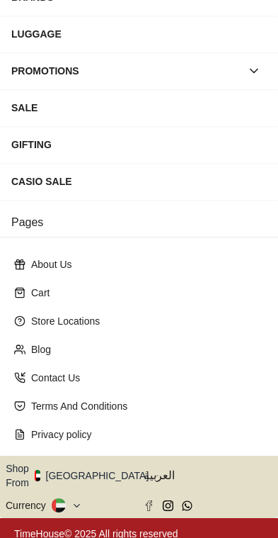 This screenshot has height=538, width=278. What do you see at coordinates (187, 505) in the screenshot?
I see `a: Whatsapp` at bounding box center [187, 505].